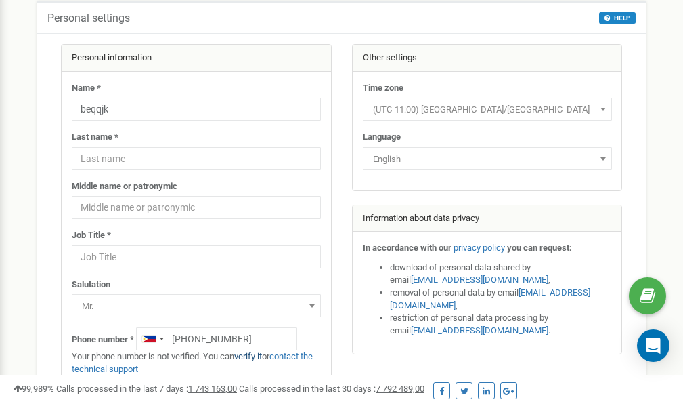 This screenshot has height=406, width=683. Describe the element at coordinates (86, 88) in the screenshot. I see `label: Name *` at that location.